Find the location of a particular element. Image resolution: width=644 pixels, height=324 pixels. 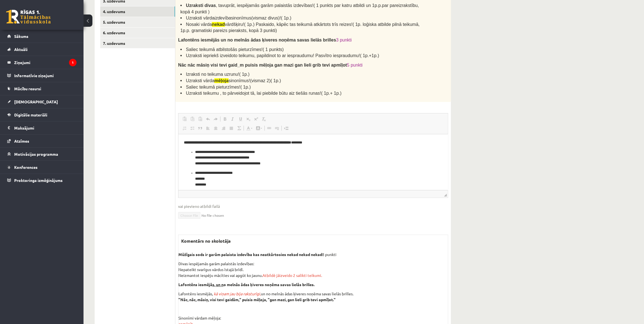

a: Subscript is located at coordinates (248, 119).